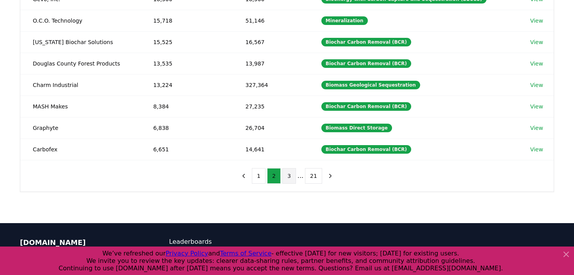 Image resolution: width=574 pixels, height=275 pixels. Describe the element at coordinates (313, 176) in the screenshot. I see `button: 21` at that location.